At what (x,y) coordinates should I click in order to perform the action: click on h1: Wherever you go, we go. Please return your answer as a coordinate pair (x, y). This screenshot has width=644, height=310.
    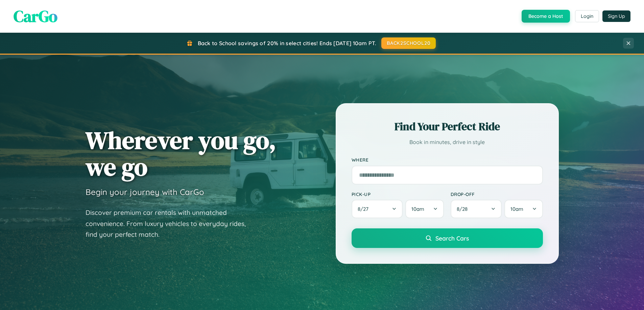
    Looking at the image, I should click on (181, 154).